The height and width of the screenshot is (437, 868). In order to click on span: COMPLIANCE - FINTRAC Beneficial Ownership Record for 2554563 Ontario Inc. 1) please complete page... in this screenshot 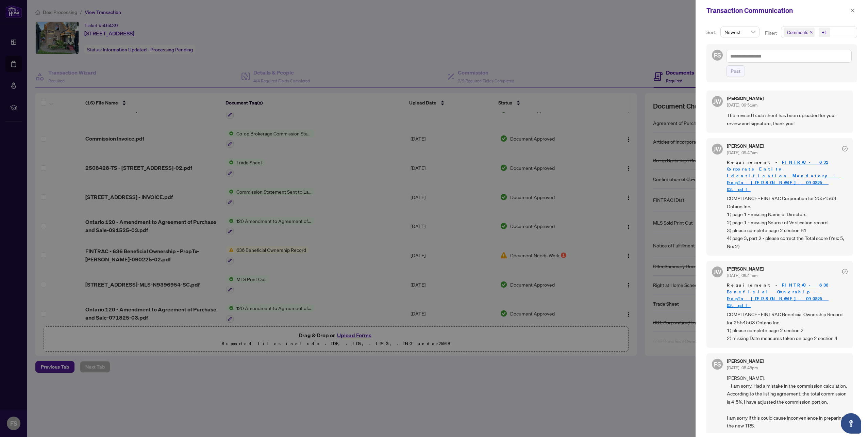, I will do `click(787, 327)`.